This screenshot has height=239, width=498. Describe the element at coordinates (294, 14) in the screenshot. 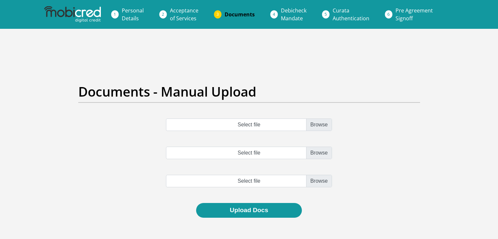

I see `span: Debicheck Mandate` at that location.